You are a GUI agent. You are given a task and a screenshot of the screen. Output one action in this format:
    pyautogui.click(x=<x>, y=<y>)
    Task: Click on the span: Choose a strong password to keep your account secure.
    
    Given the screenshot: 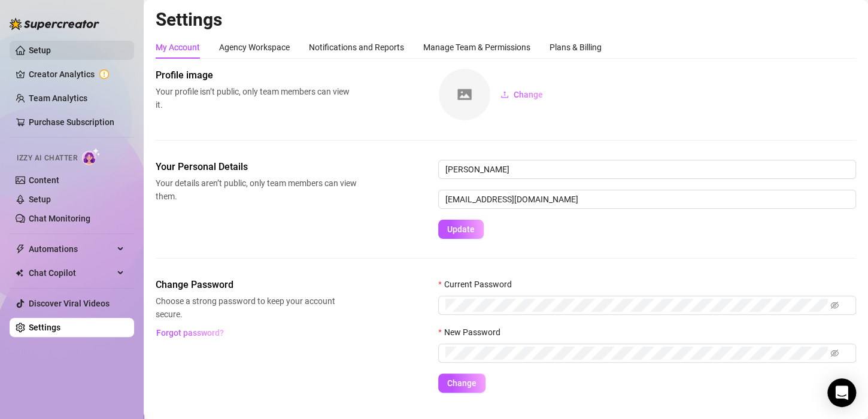 What is the action you would take?
    pyautogui.click(x=256, y=308)
    